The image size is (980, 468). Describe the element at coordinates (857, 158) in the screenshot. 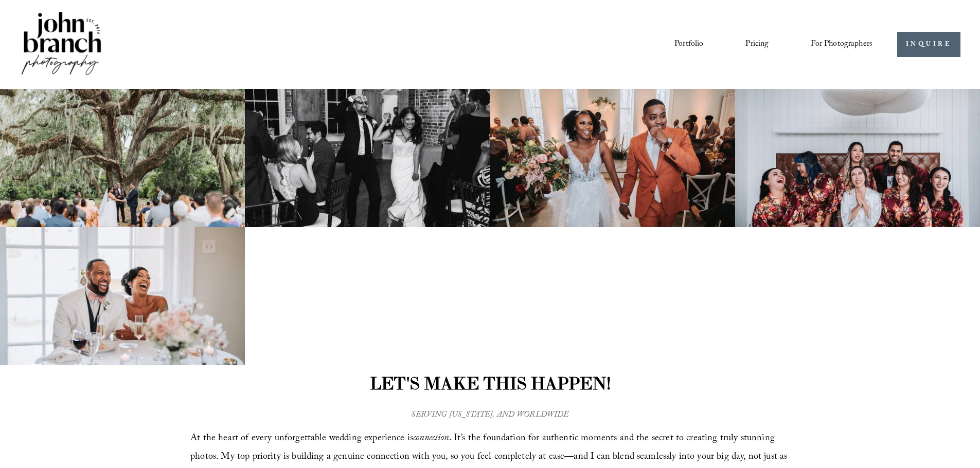

I see `img: Group of people wearing floral robes, smiling and laughing, seated on a bed with a large white la...` at that location.